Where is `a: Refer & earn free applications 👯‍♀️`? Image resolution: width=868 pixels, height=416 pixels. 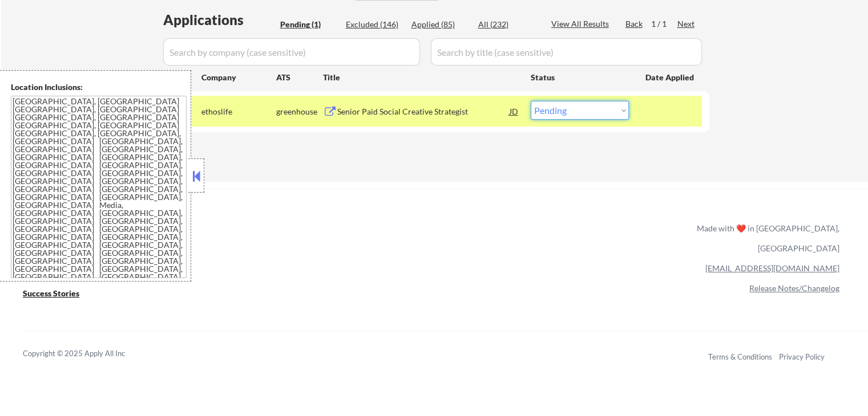 a: Refer & earn free applications 👯‍♀️ is located at coordinates (240, 240).